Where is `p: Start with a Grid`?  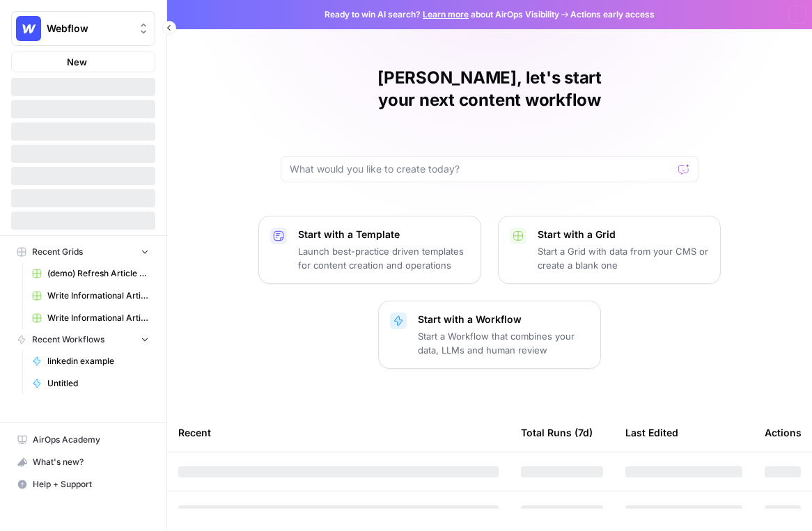
p: Start with a Grid is located at coordinates (623, 235).